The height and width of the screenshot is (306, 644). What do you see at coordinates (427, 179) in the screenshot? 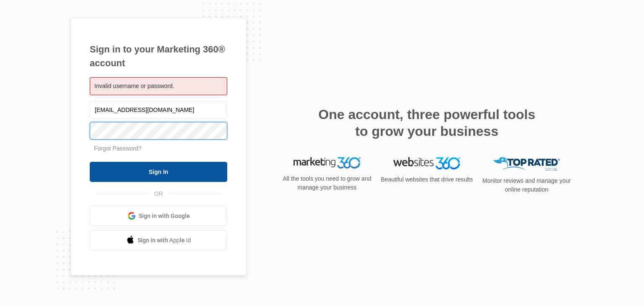
I see `p: Beautiful websites that drive results` at bounding box center [427, 179].